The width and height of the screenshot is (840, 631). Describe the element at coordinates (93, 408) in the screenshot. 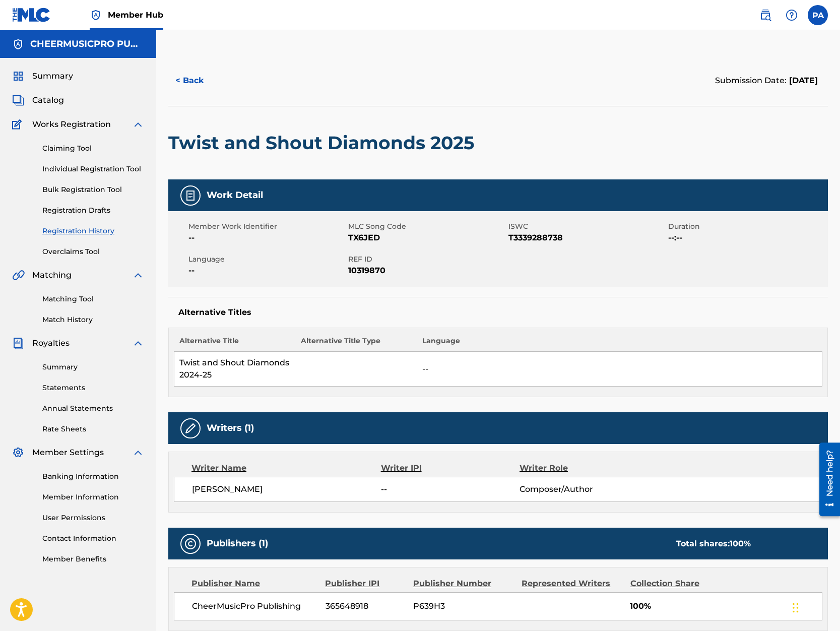

I see `a: Annual Statements` at that location.